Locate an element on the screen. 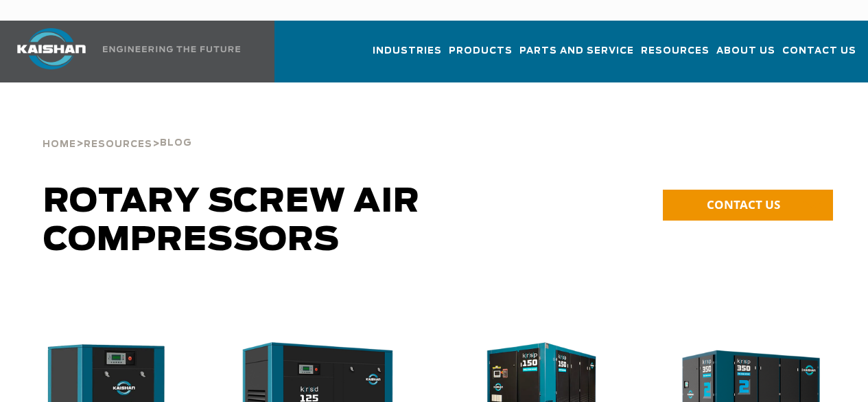 This screenshot has height=402, width=868. a: Products is located at coordinates (481, 56).